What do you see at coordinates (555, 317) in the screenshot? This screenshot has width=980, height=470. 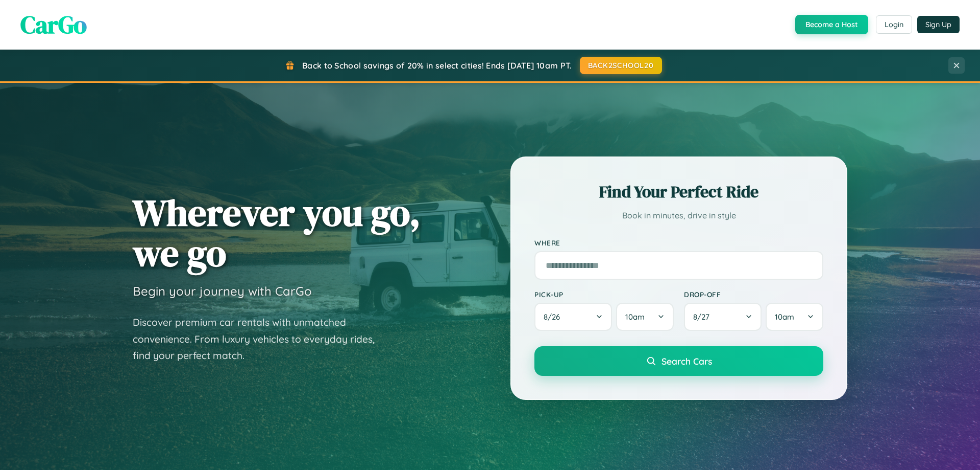 I see `span: 8 / 26` at bounding box center [555, 317].